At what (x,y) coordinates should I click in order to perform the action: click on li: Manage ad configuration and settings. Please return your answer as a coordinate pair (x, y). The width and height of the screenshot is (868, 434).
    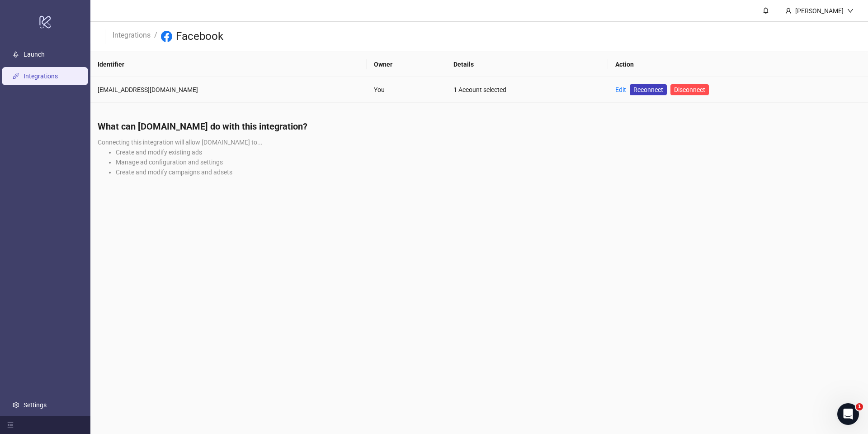
    Looking at the image, I should click on (488, 162).